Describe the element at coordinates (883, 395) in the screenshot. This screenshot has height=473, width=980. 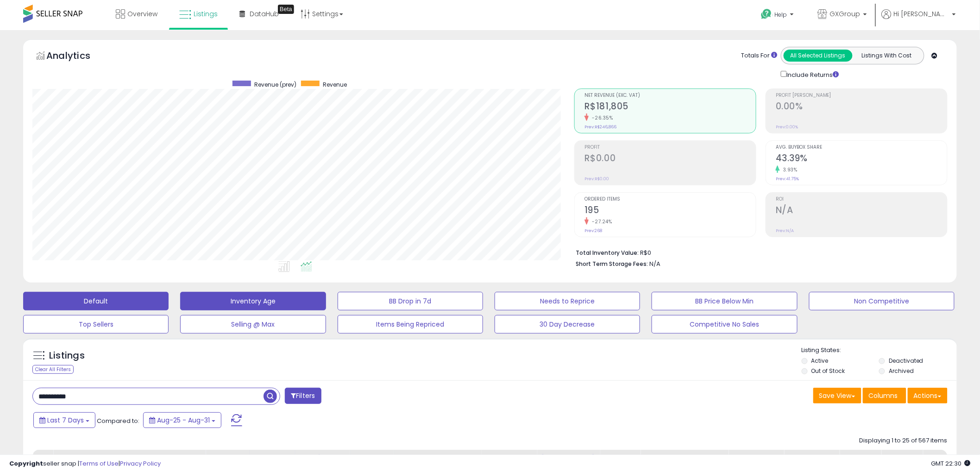
I see `span: Columns` at that location.